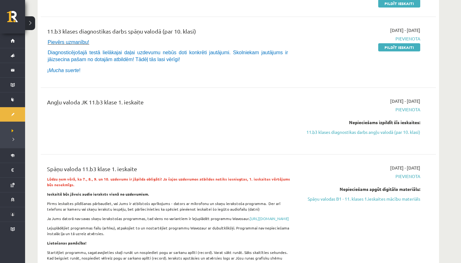 Image resolution: width=461 pixels, height=263 pixels. Describe the element at coordinates (170, 231) in the screenshot. I see `p: Lejuplādējiet programmas failu (arhīvu), atpakojiet to un nostartējiet programmu Wavozaur ar dubu...` at that location.